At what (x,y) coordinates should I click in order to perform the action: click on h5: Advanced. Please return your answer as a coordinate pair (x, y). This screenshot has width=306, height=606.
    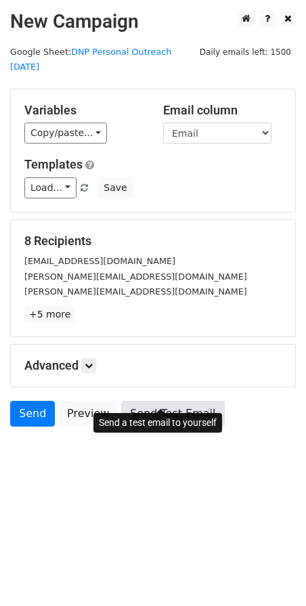
    Looking at the image, I should click on (153, 366).